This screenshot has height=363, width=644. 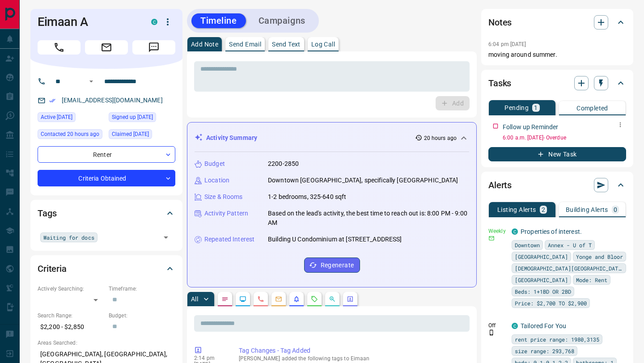 What do you see at coordinates (570, 245) in the screenshot?
I see `span: Annex - U of T` at bounding box center [570, 245].